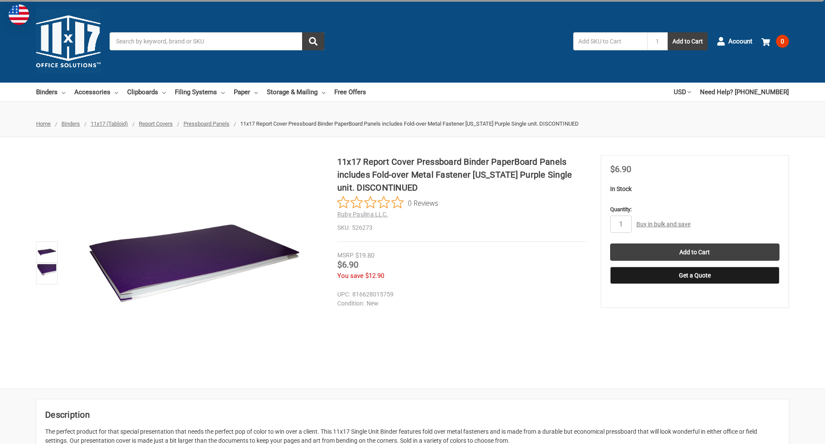  I want to click on dt: SKU:, so click(343, 227).